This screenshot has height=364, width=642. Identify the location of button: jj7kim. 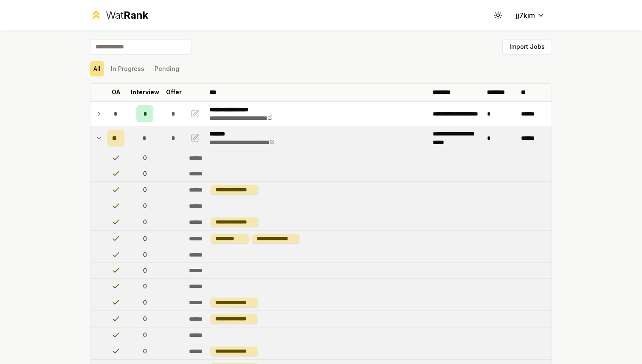
(530, 16).